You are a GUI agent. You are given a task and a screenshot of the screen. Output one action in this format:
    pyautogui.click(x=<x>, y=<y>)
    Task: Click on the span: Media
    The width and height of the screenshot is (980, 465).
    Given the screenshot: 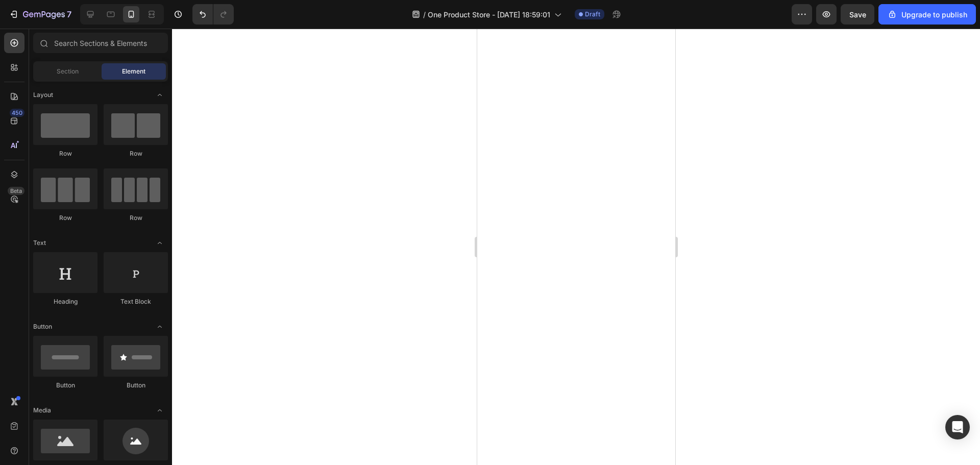 What is the action you would take?
    pyautogui.click(x=42, y=410)
    